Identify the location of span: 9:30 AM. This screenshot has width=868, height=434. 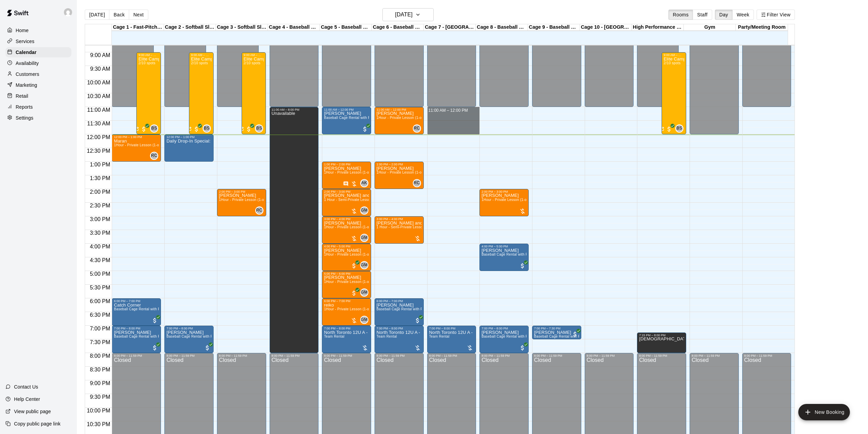
(100, 68).